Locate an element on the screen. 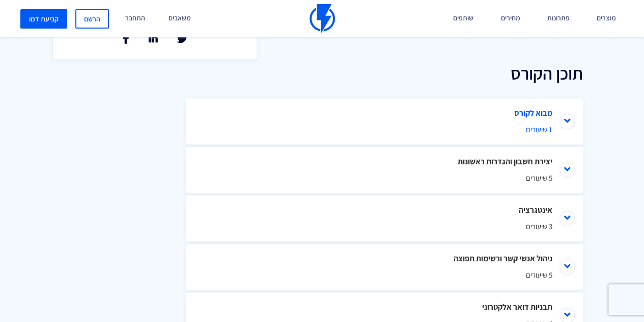  h2: תוכן הקורס is located at coordinates (384, 73).